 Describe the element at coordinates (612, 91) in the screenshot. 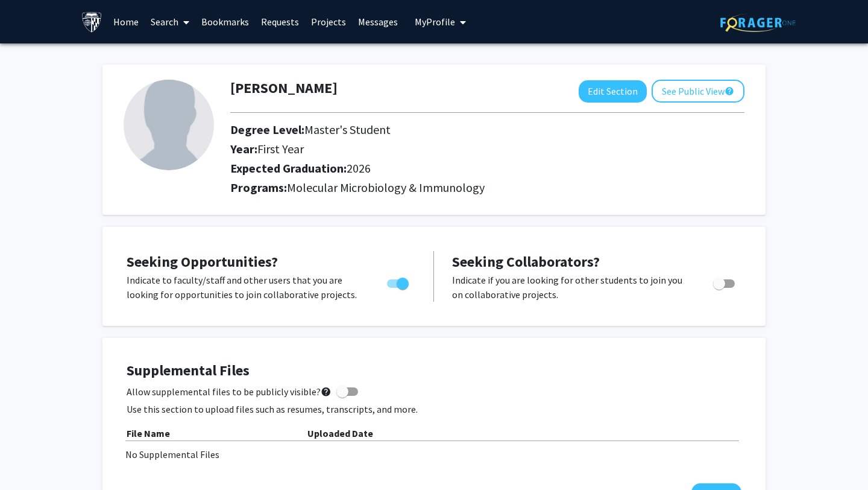

I see `button: Edit Section` at that location.